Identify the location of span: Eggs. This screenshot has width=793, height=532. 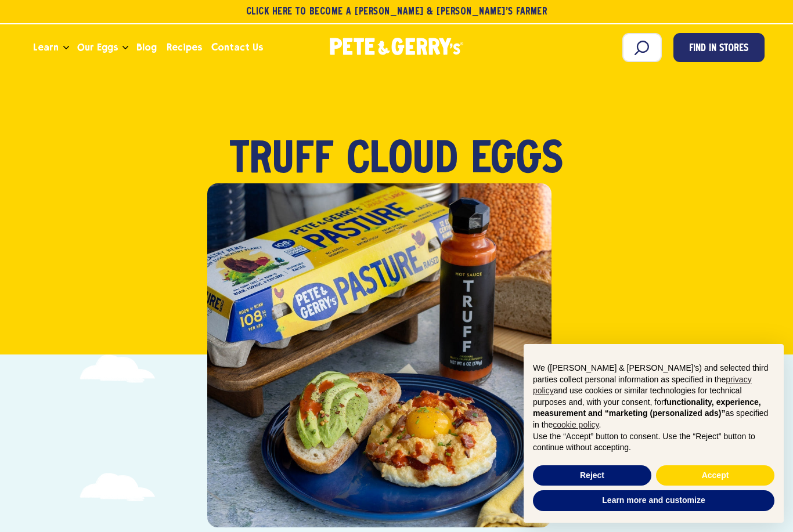
(517, 160).